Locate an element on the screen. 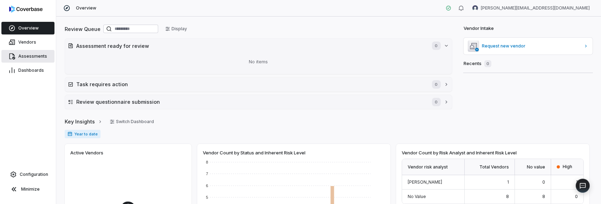  button: Switch Dashboard is located at coordinates (132, 122).